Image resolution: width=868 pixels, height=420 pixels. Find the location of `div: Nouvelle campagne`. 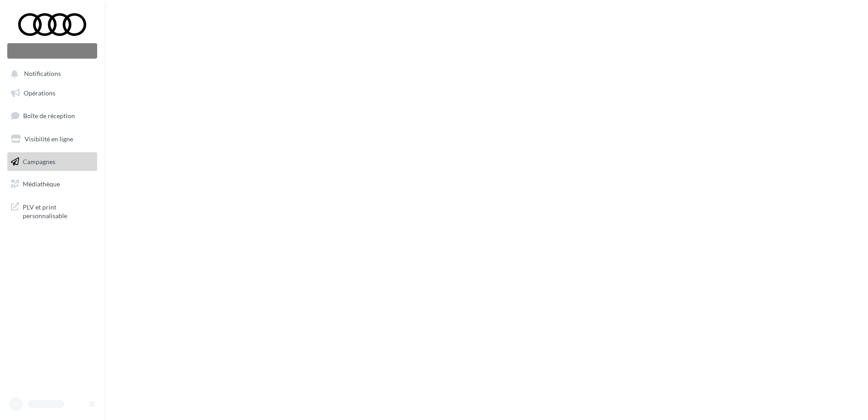

div: Nouvelle campagne is located at coordinates (52, 51).